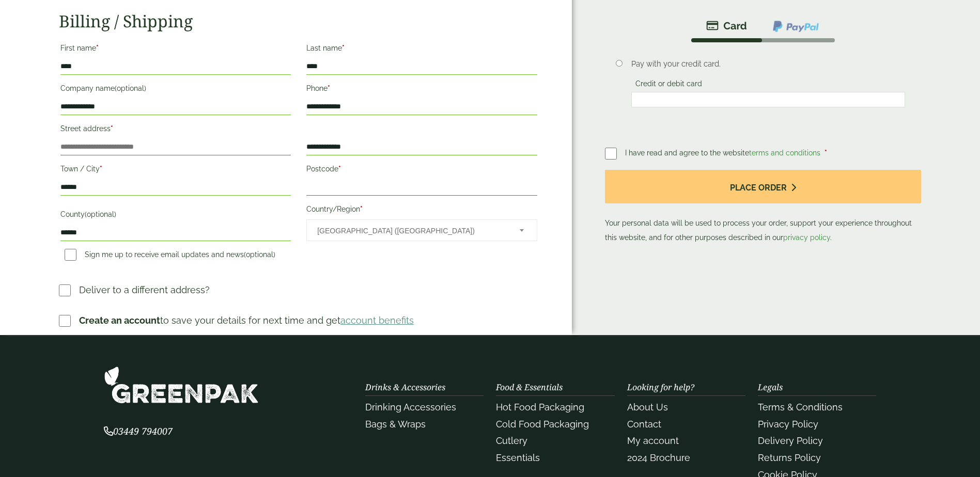 Image resolution: width=980 pixels, height=477 pixels. What do you see at coordinates (724, 153) in the screenshot?
I see `span: I have read and agree to the website` at bounding box center [724, 153].